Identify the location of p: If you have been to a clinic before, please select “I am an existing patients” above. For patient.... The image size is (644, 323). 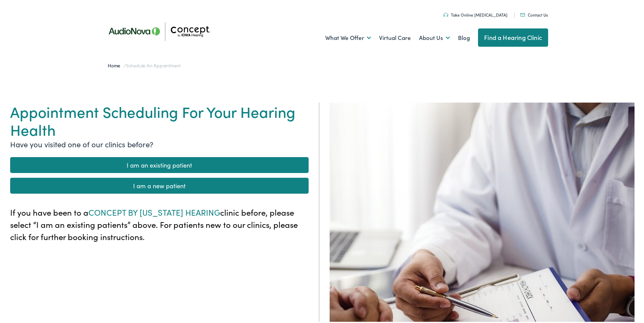
(159, 223).